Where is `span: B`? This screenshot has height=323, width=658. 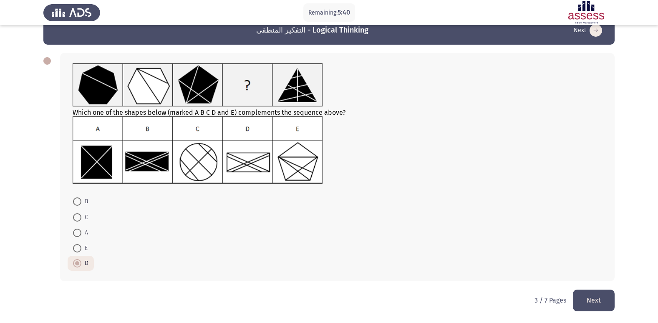
span: B is located at coordinates (85, 201).